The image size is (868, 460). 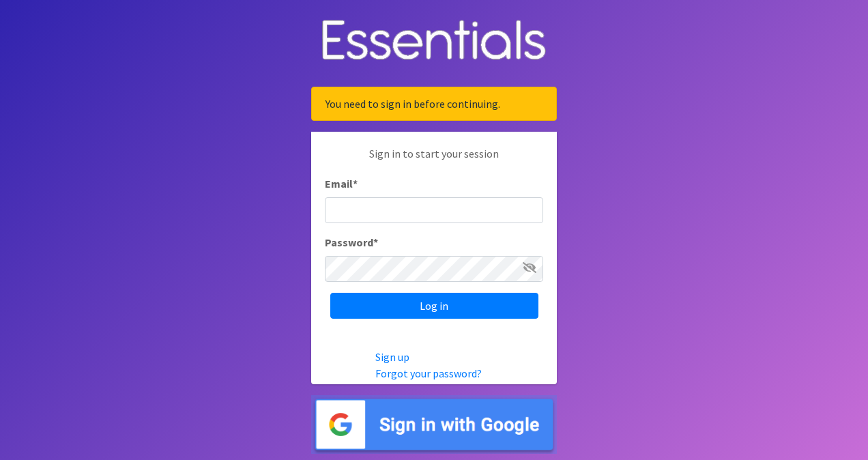 I want to click on img: Human Essentials, so click(x=434, y=41).